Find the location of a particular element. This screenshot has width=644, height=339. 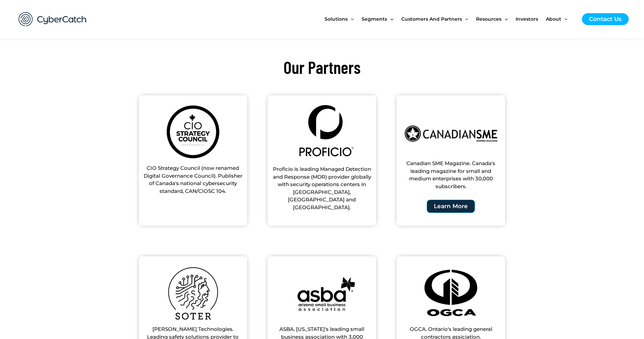

a: Contact Us is located at coordinates (605, 19).